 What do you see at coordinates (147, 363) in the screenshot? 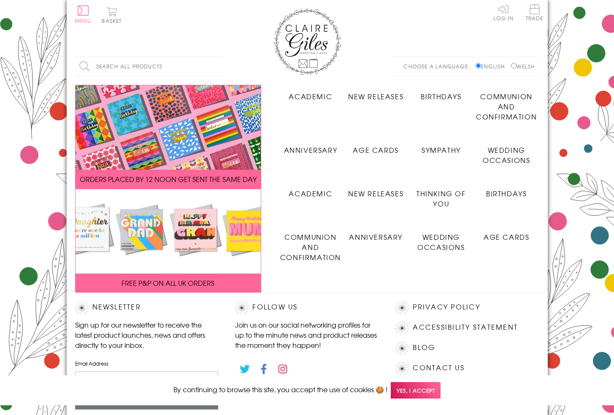
I see `label: Email Address` at bounding box center [147, 363].